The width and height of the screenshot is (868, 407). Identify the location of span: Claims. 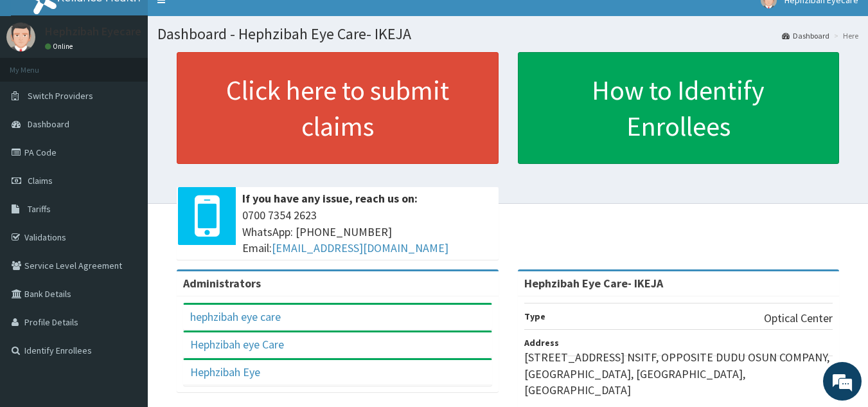
(40, 181).